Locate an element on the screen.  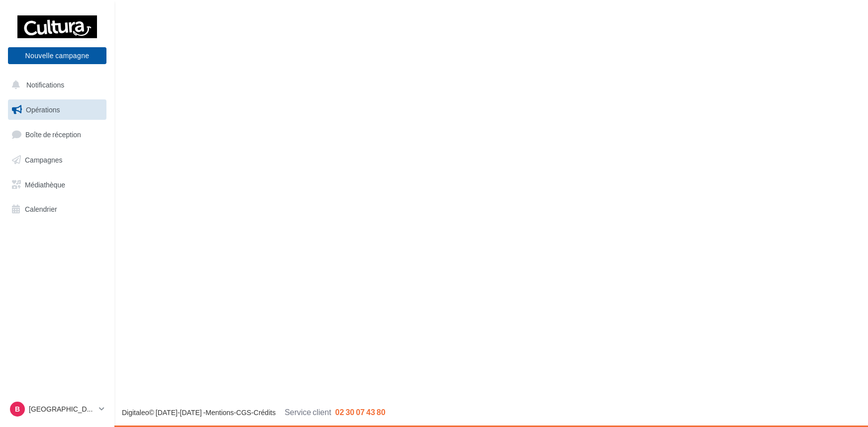
a: Médiathèque is located at coordinates (57, 185).